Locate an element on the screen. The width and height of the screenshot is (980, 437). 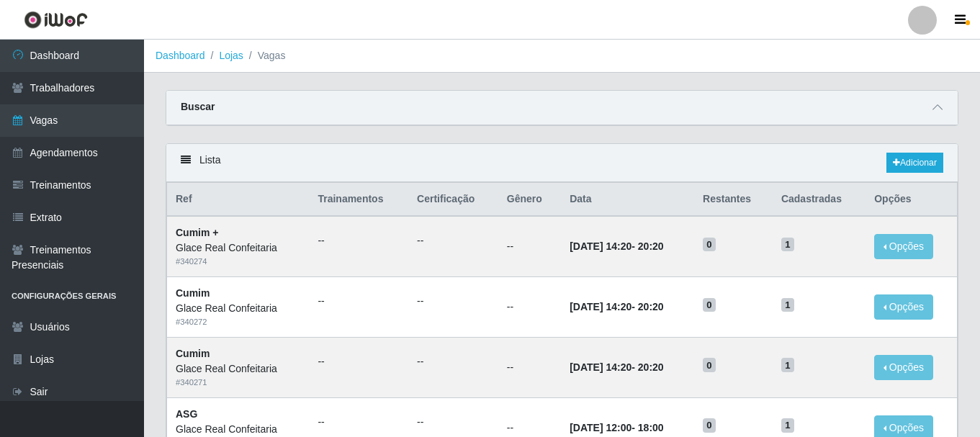
div: # 340272 is located at coordinates (238, 322).